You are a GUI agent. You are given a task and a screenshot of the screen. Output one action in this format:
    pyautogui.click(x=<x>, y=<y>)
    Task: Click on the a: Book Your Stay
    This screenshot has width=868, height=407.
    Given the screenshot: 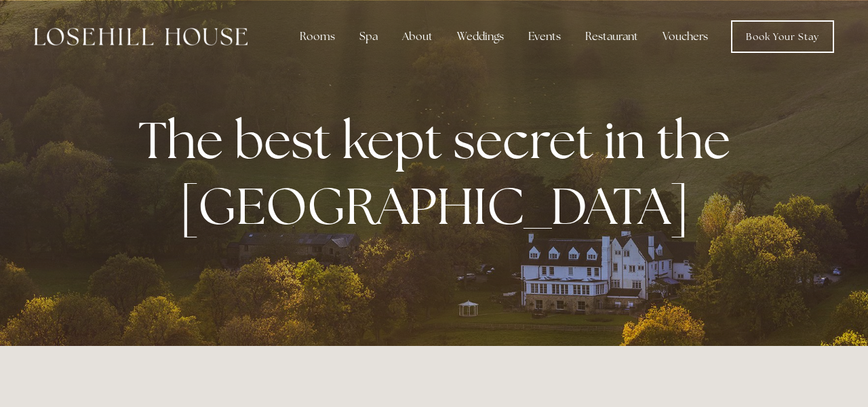 What is the action you would take?
    pyautogui.click(x=782, y=36)
    